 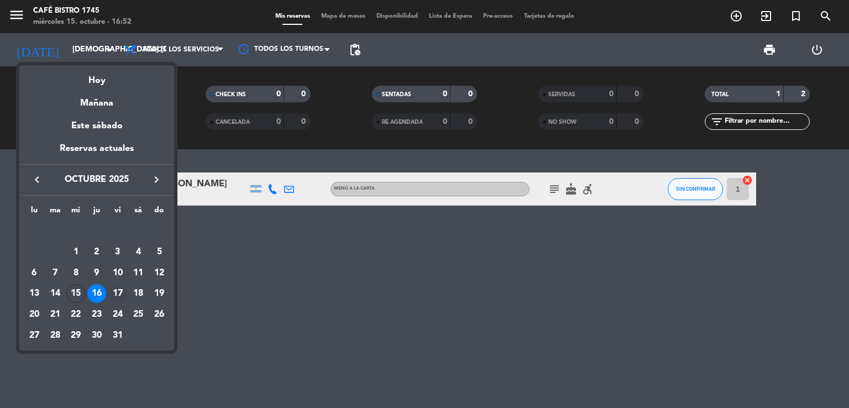 I want to click on div: 13, so click(x=34, y=294).